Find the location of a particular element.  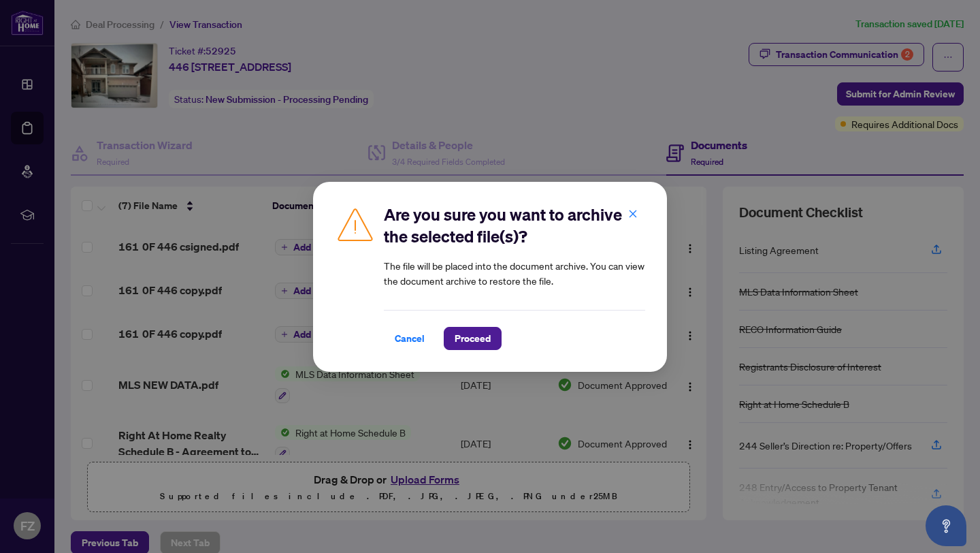

button: Proceed is located at coordinates (473, 339).